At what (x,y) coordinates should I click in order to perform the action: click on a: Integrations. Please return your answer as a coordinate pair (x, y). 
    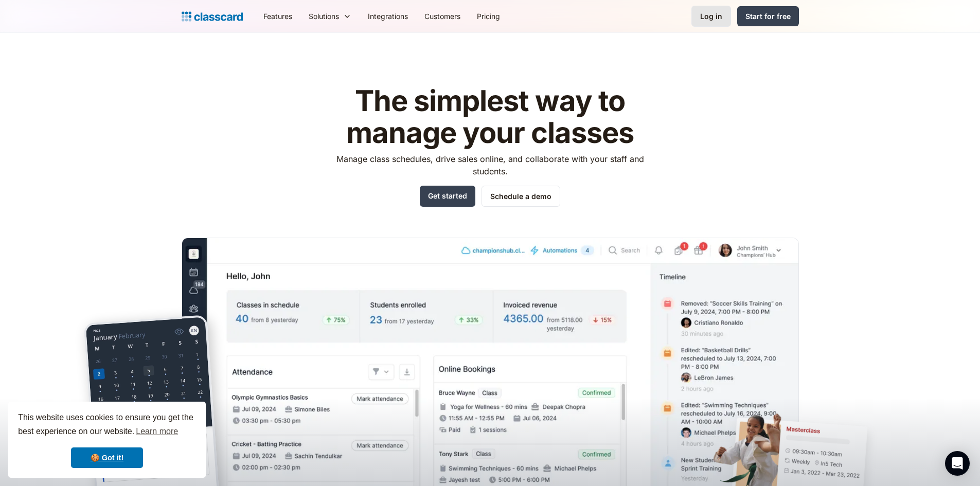
    Looking at the image, I should click on (388, 16).